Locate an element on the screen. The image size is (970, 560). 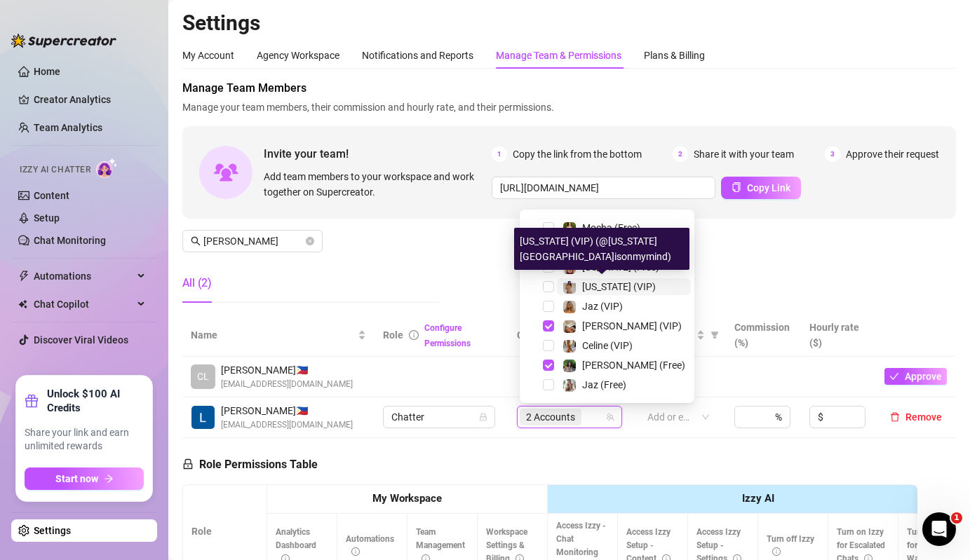
span: check is located at coordinates (894, 376).